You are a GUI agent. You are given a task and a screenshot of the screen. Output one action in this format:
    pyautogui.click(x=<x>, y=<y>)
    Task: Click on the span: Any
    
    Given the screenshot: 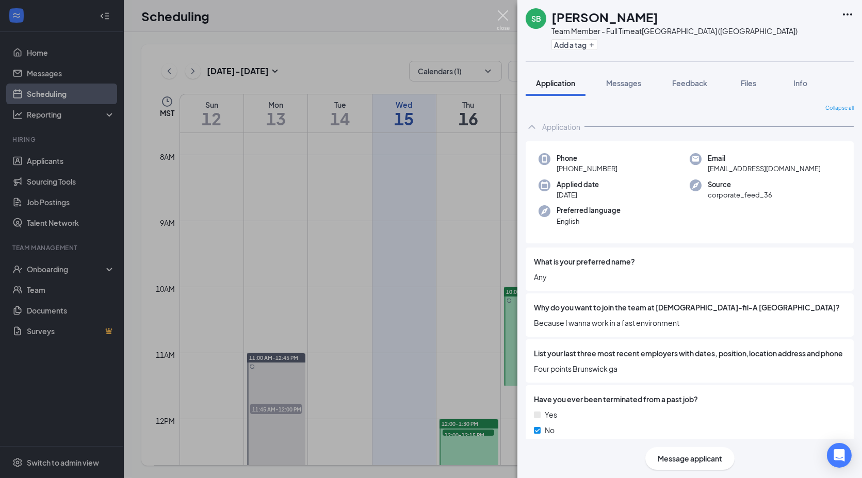 What is the action you would take?
    pyautogui.click(x=689, y=277)
    